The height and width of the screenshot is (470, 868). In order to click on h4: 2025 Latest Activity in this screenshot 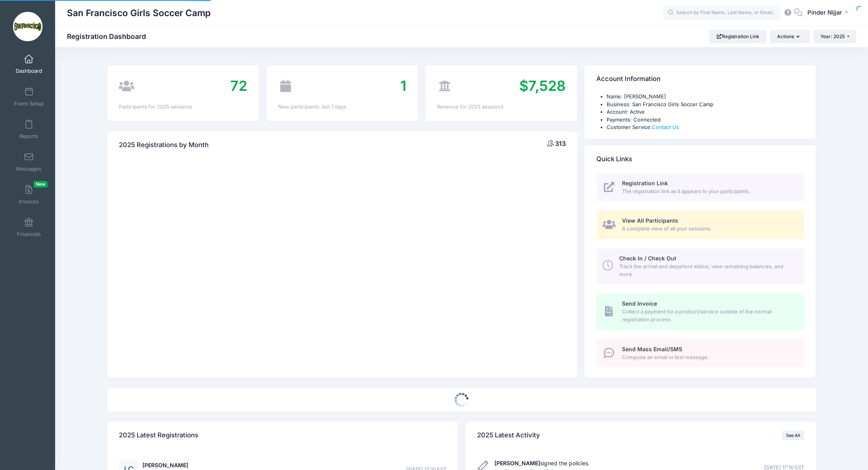, I will do `click(509, 436)`.